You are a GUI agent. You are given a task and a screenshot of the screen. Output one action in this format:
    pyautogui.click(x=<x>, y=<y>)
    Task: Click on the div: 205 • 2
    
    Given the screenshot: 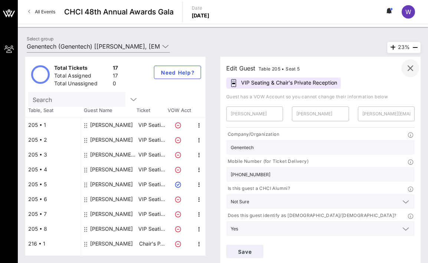 What is the action you would take?
    pyautogui.click(x=53, y=140)
    